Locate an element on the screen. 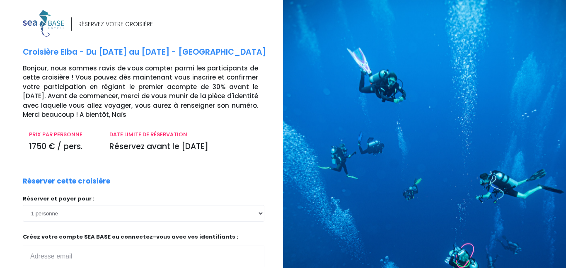 The height and width of the screenshot is (268, 566). input: Adresse email is located at coordinates (143, 257).